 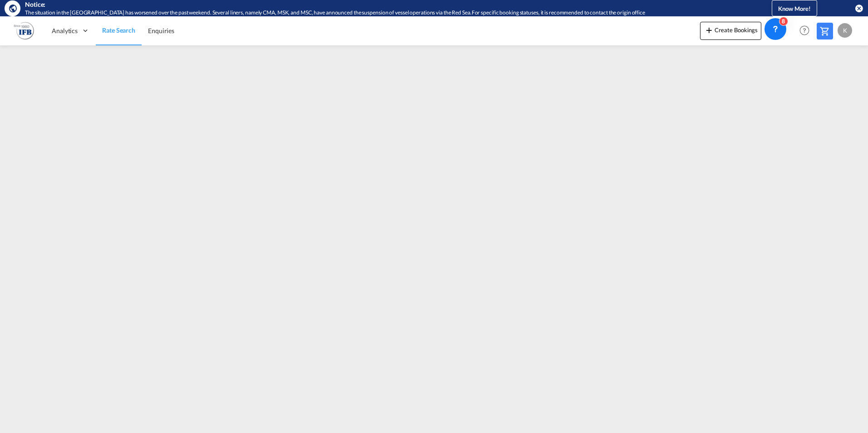 What do you see at coordinates (13, 8) in the screenshot?
I see `md-icon: icon-earth` at bounding box center [13, 8].